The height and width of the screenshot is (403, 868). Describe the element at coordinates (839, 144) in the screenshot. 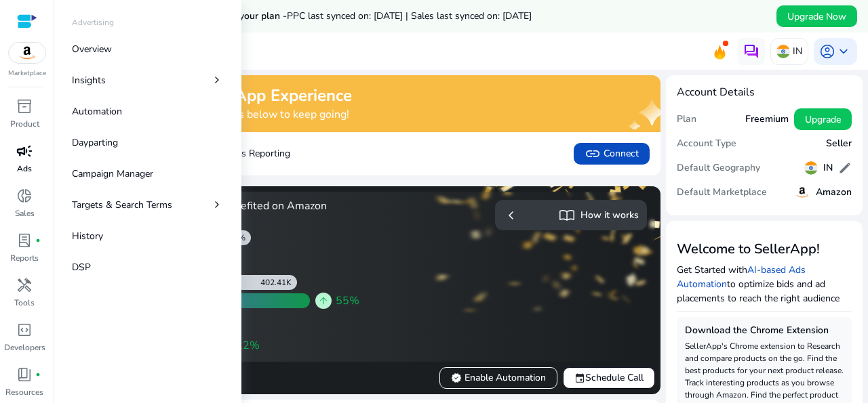

I see `h5: Seller` at that location.